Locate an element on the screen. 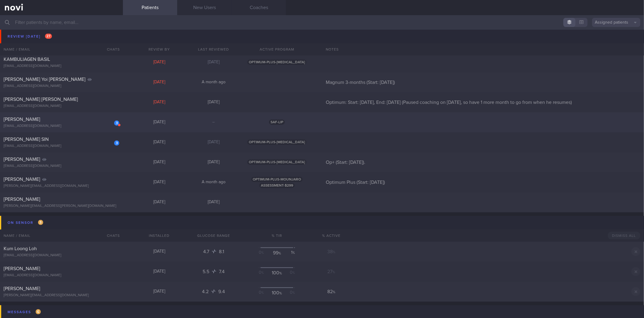  button: Dismiss All is located at coordinates (624, 236).